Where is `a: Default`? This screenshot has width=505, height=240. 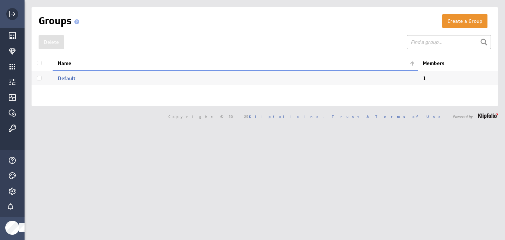
a: Default is located at coordinates (67, 78).